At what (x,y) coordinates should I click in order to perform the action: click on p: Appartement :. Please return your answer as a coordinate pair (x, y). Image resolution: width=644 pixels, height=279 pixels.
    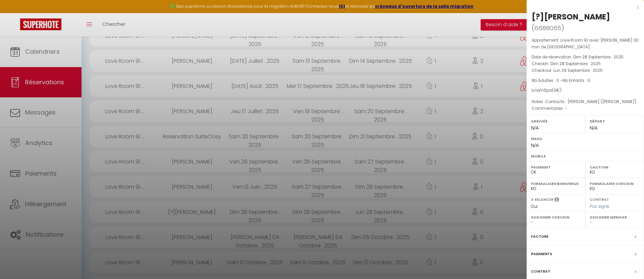
    Looking at the image, I should click on (585, 44).